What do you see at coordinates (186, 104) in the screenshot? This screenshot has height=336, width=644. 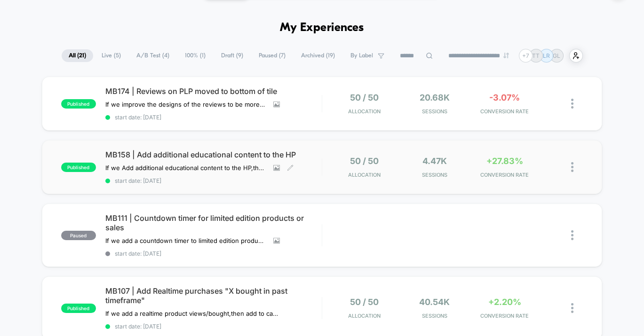 I see `span: If we improve the designs of the reviews to be more visible and credible,then conversions will in...` at bounding box center [186, 104].